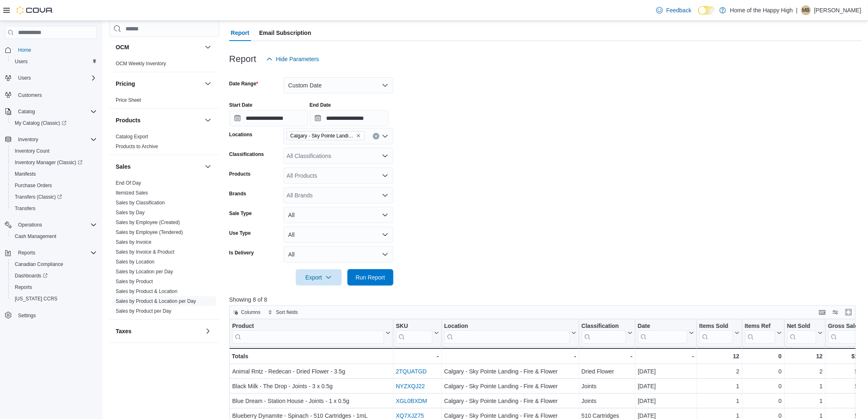  I want to click on a: XQ7XJZ75, so click(410, 416).